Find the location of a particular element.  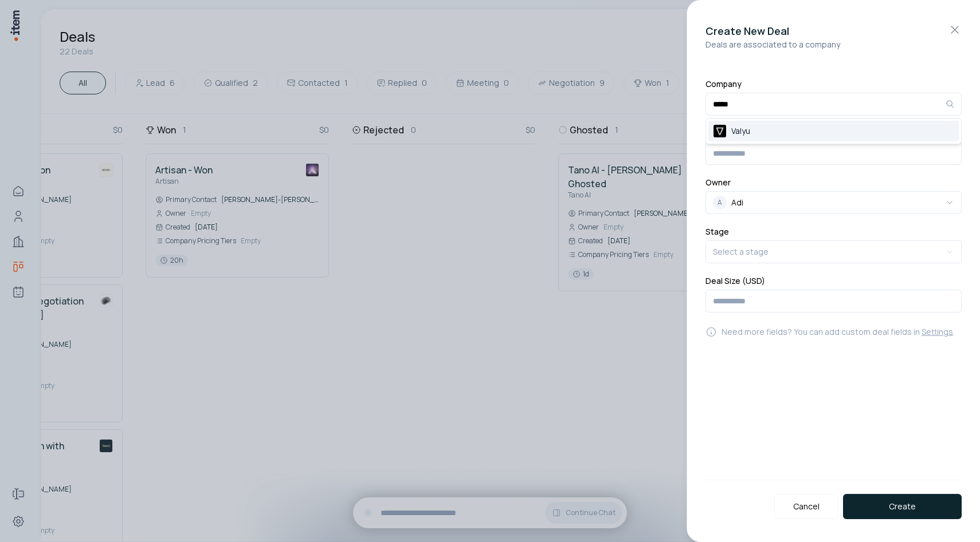

div: Suggestions is located at coordinates (833, 131).